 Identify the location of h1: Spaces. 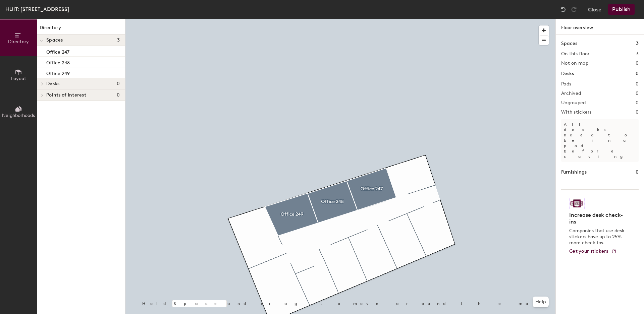
(569, 44).